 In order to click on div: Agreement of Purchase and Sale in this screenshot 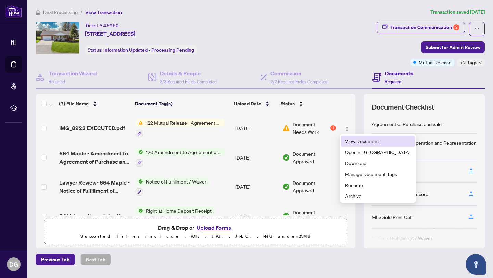, I will do `click(407, 124)`.